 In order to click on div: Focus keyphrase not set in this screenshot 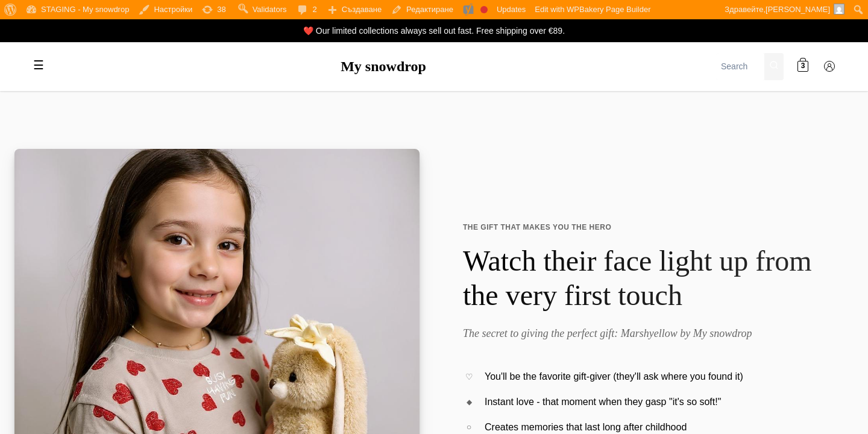, I will do `click(484, 9)`.